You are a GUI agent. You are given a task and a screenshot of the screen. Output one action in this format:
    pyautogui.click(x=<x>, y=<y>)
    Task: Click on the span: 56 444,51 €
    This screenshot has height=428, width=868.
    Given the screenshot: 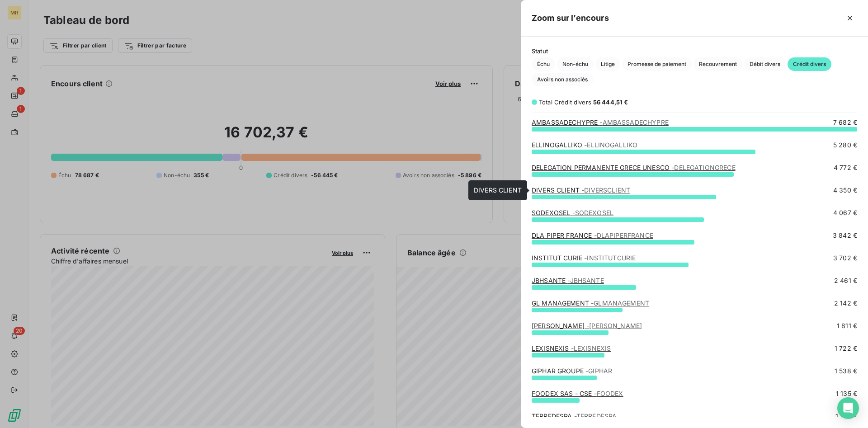 What is the action you would take?
    pyautogui.click(x=611, y=102)
    